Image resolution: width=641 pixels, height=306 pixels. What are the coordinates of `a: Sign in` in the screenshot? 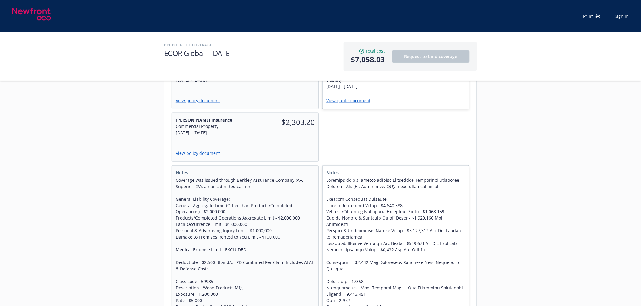 It's located at (622, 16).